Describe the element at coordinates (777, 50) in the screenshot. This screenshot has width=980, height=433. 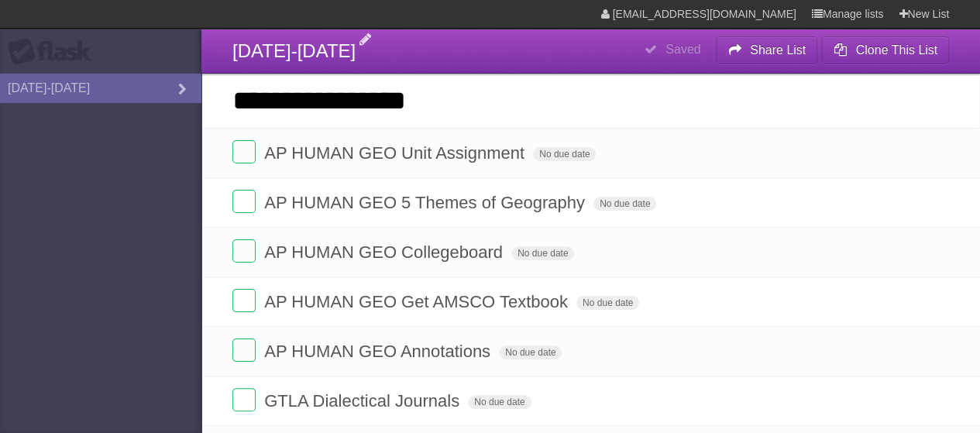
I see `b: Share List` at that location.